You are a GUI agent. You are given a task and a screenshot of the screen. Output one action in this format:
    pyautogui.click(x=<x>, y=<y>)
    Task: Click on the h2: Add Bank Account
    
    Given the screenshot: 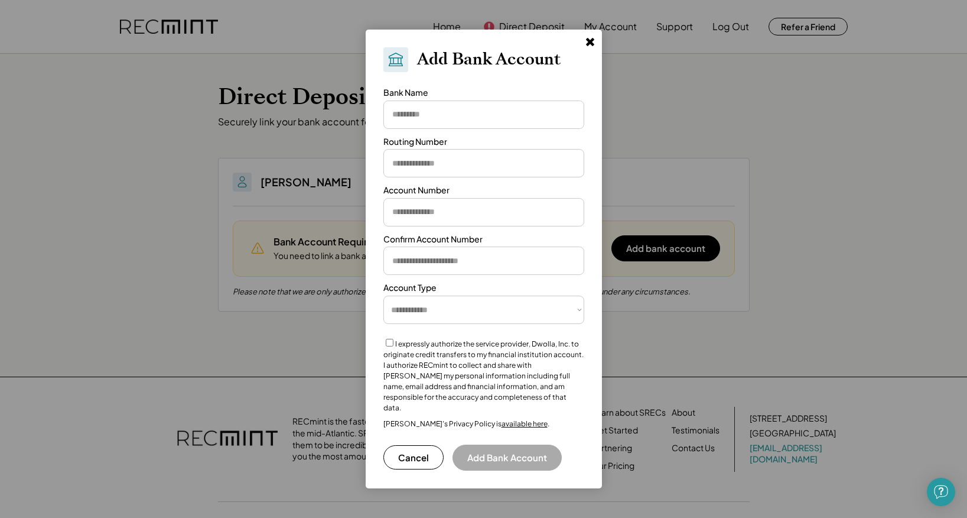 What is the action you would take?
    pyautogui.click(x=489, y=60)
    